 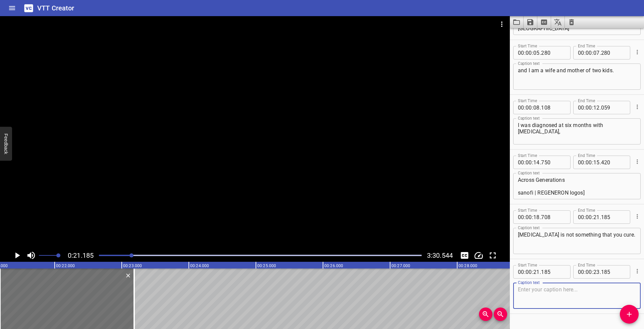 What do you see at coordinates (536, 107) in the screenshot?
I see `input: 08` at bounding box center [536, 107].